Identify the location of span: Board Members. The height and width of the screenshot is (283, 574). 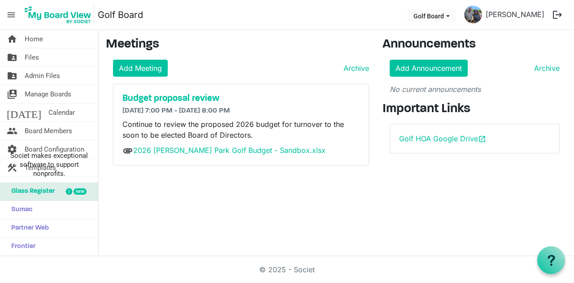
(48, 131).